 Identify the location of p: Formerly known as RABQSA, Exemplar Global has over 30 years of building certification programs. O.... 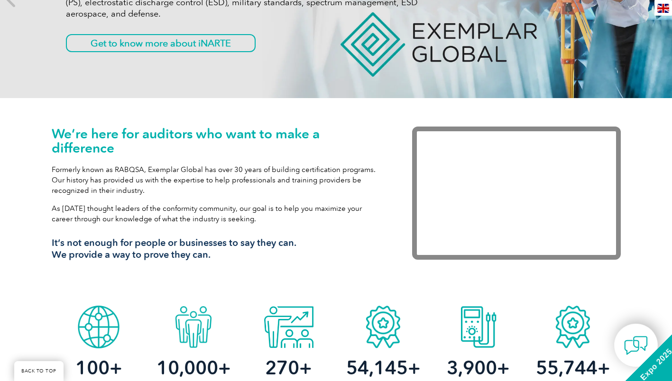
(218, 180).